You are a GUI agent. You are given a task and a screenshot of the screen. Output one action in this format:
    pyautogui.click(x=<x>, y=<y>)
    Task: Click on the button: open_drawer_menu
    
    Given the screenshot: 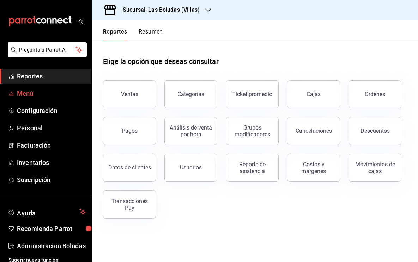 What is the action you would take?
    pyautogui.click(x=80, y=21)
    